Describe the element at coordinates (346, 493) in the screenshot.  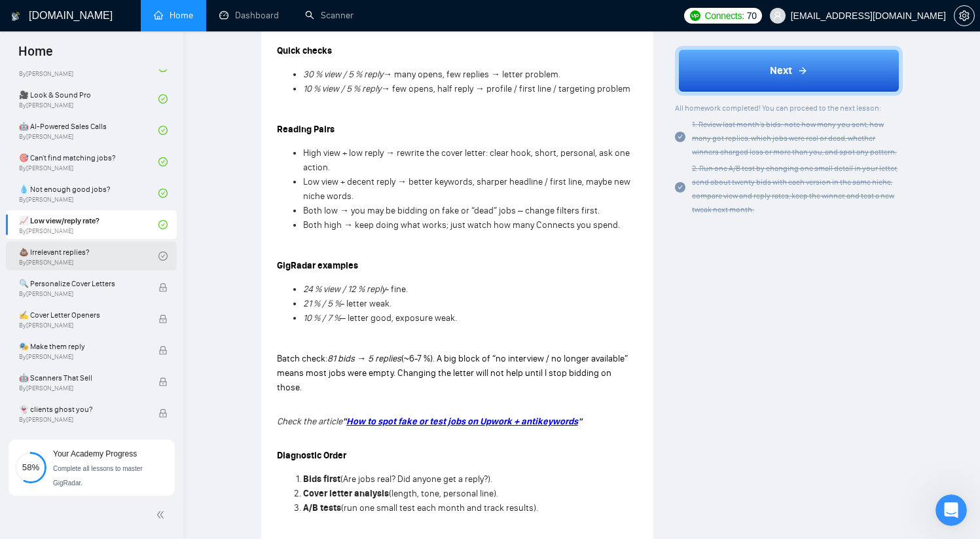
I see `strong: Cover letter analysis` at that location.